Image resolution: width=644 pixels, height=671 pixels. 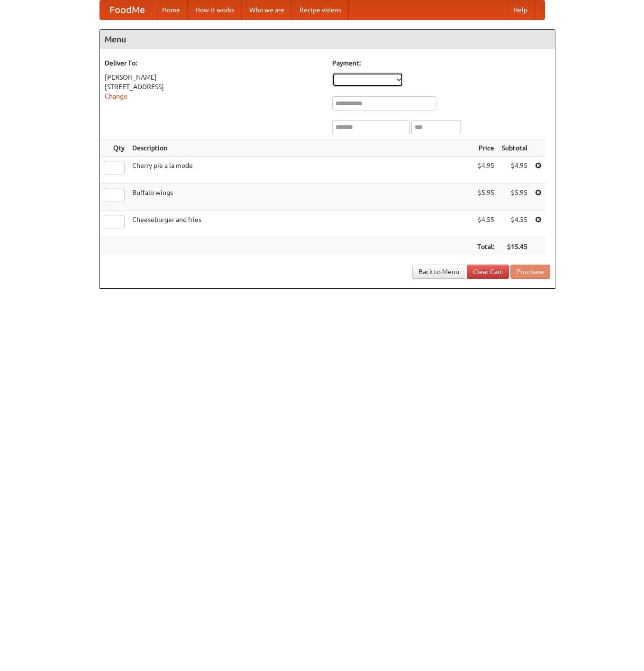 I want to click on a: Back to Menu, so click(x=439, y=271).